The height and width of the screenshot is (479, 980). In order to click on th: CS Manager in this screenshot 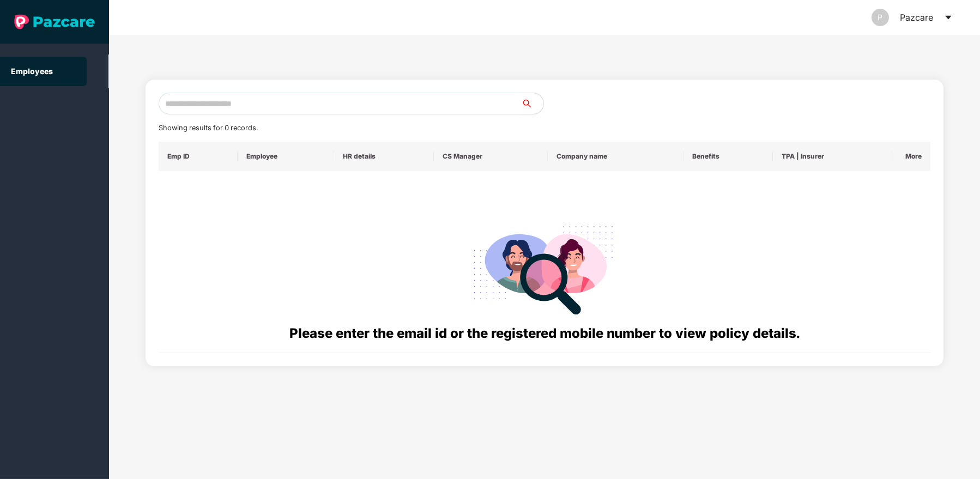, I will do `click(491, 157)`.